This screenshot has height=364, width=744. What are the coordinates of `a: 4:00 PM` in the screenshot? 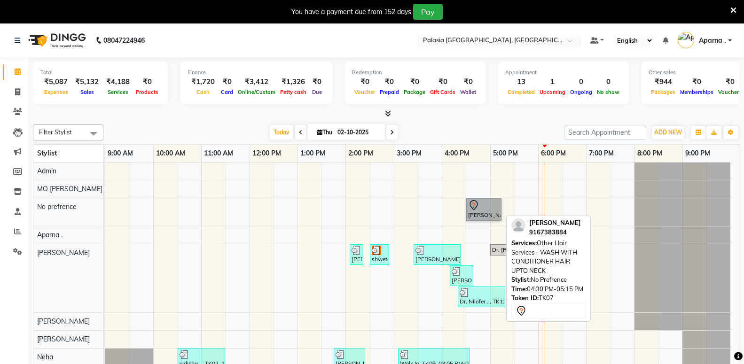 It's located at (457, 153).